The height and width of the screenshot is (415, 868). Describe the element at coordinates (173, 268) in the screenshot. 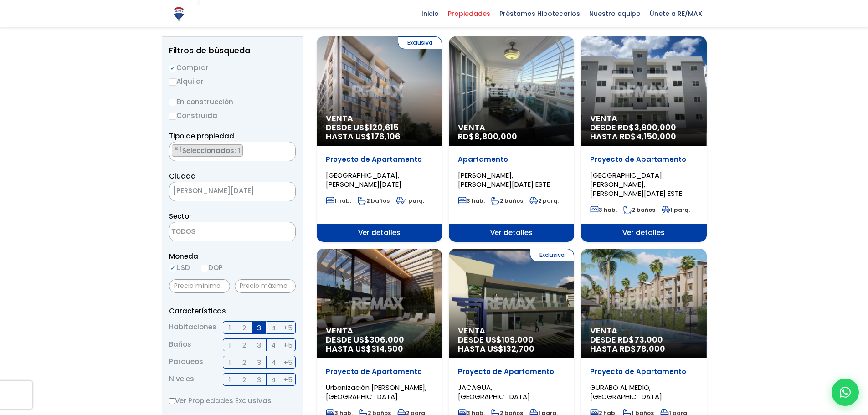

I see `input: USD` at that location.